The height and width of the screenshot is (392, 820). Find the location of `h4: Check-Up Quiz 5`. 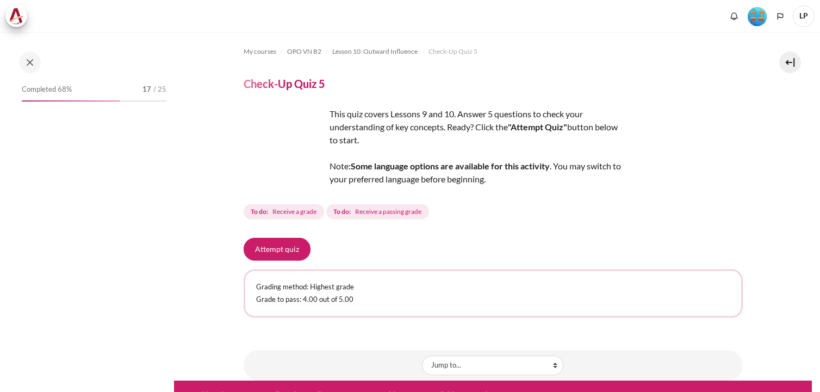

h4: Check-Up Quiz 5 is located at coordinates (284, 84).